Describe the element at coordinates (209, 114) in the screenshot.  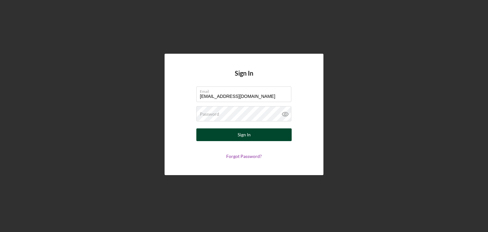
I see `label: Password` at that location.